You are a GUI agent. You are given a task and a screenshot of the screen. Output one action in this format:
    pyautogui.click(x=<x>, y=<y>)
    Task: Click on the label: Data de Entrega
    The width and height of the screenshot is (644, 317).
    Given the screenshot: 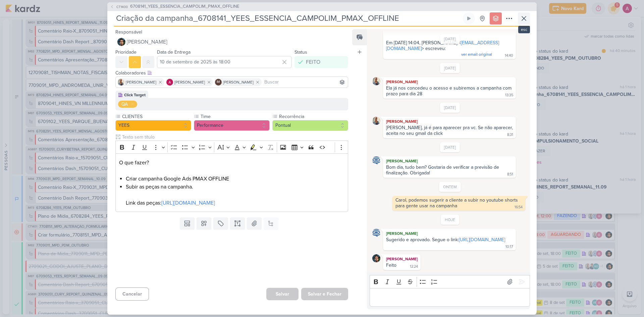 What is the action you would take?
    pyautogui.click(x=174, y=52)
    